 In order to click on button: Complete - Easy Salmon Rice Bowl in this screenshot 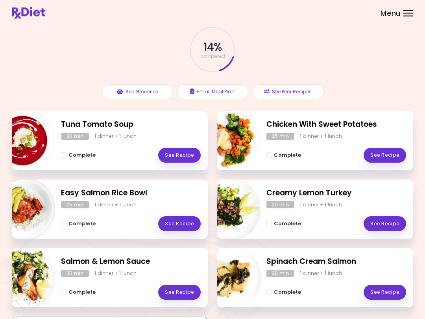, I will do `click(78, 224)`.